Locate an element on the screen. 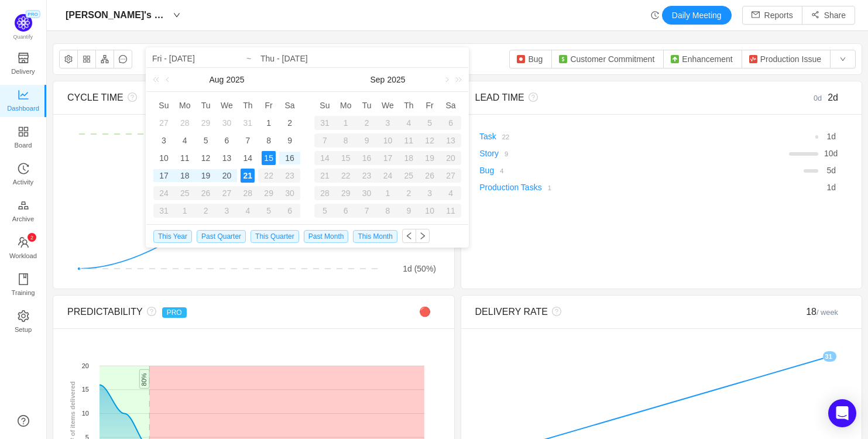  th: Fri is located at coordinates (430, 106).